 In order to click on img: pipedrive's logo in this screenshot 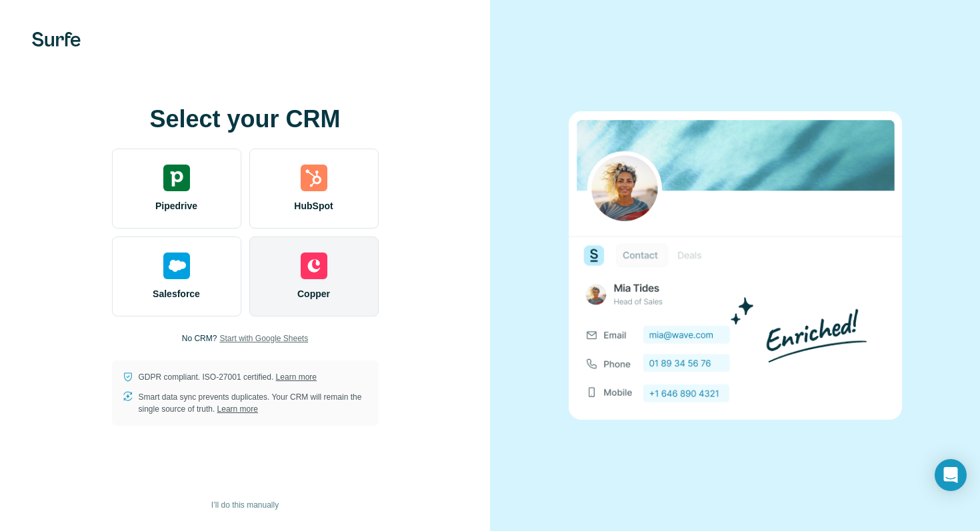, I will do `click(177, 178)`.